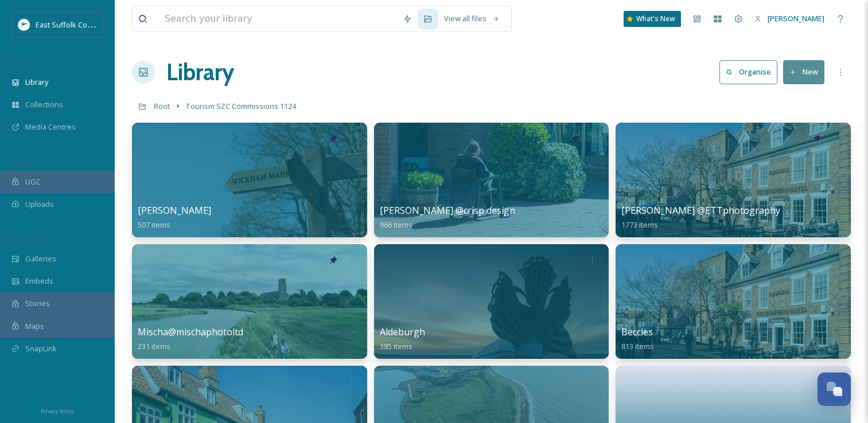 The width and height of the screenshot is (868, 423). Describe the element at coordinates (748, 72) in the screenshot. I see `button: Organise` at that location.